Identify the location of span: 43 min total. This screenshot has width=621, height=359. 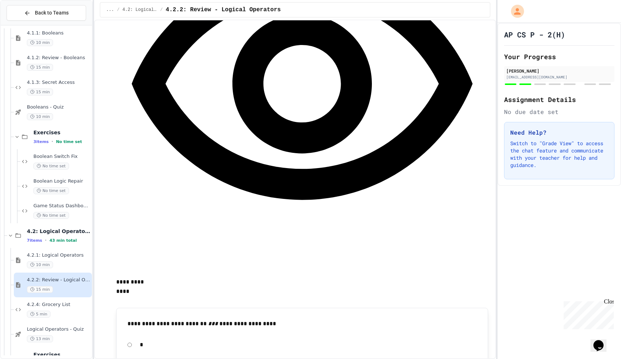
(63, 240).